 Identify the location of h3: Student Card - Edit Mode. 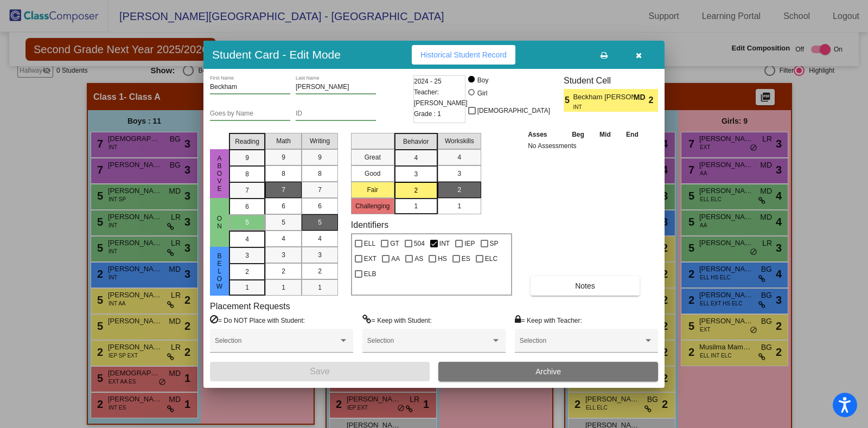
(276, 54).